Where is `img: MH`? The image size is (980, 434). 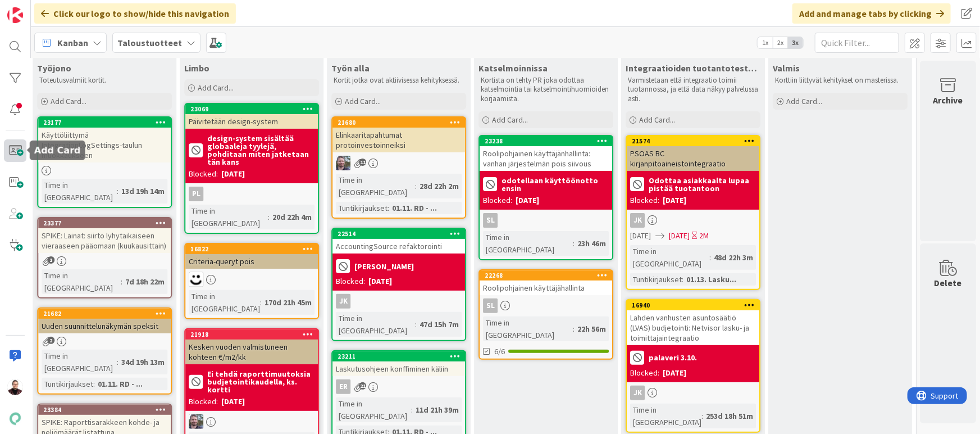 img: MH is located at coordinates (196, 279).